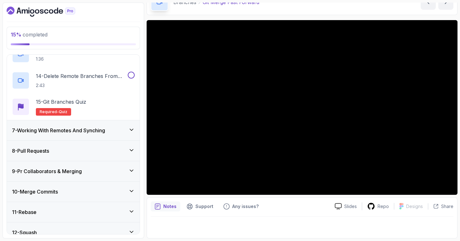 The image size is (460, 241). Describe the element at coordinates (73, 192) in the screenshot. I see `button: 10-Merge Commits` at that location.